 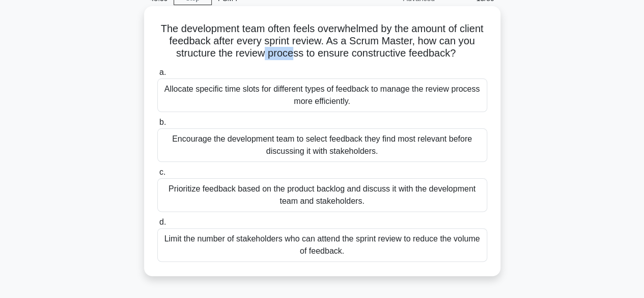 I want to click on span: b., so click(x=162, y=122).